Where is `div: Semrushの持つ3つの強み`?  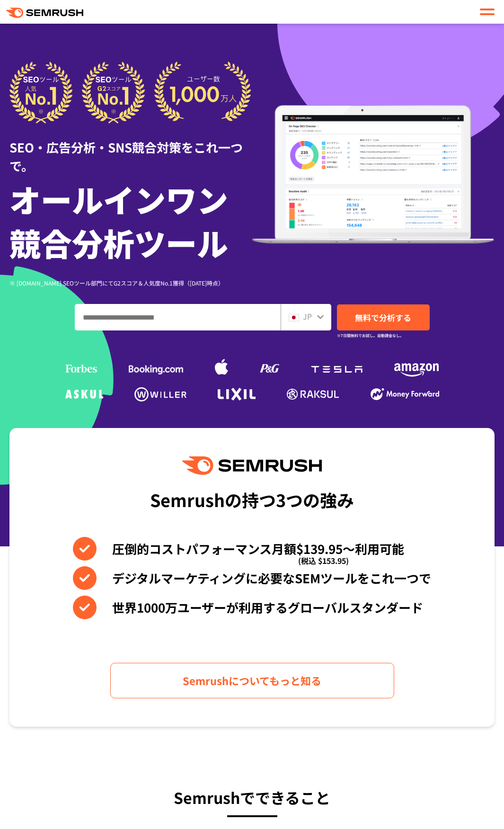 div: Semrushの持つ3つの強み is located at coordinates (252, 499).